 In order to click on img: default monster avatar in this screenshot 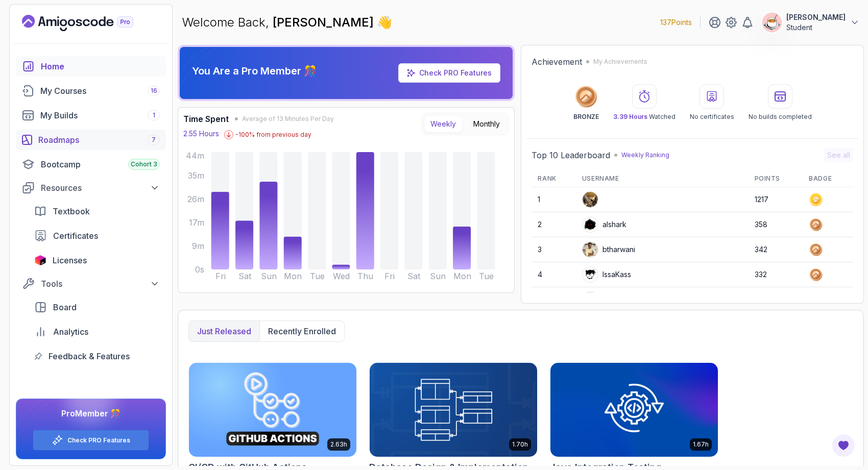, I will do `click(590, 299)`.